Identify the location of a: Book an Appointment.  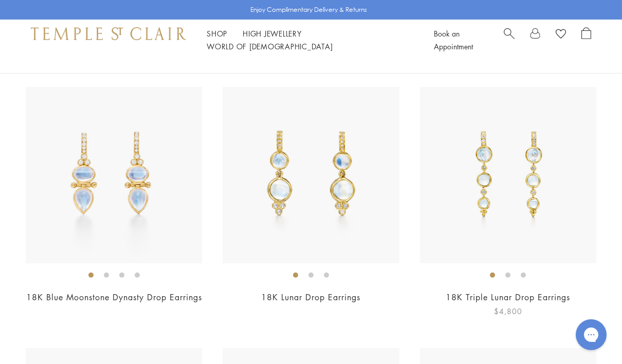
(453, 40).